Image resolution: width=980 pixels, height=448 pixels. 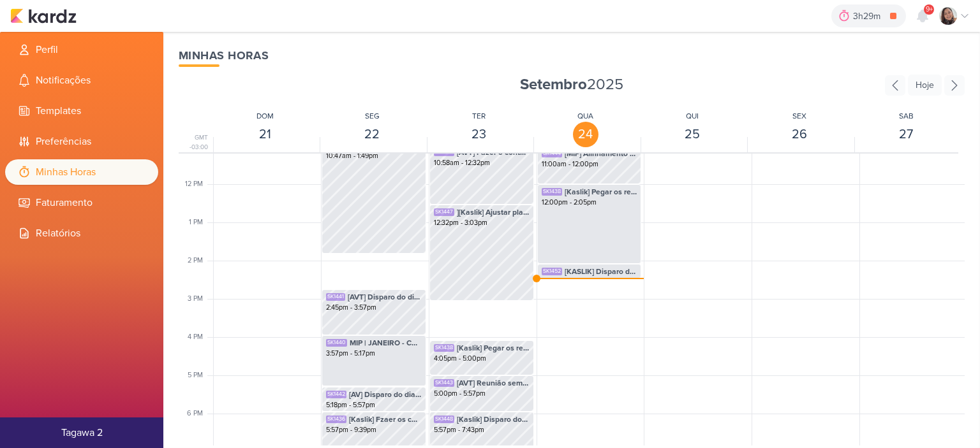 What do you see at coordinates (589, 165) in the screenshot?
I see `div: 11:00am - 12:00pm` at bounding box center [589, 165].